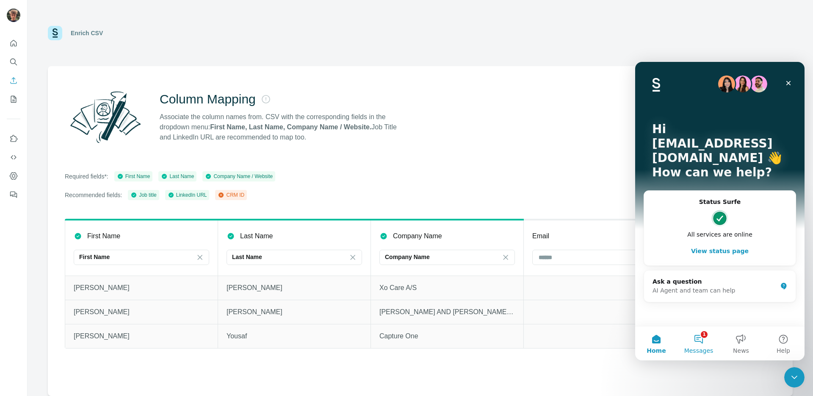 This screenshot has height=396, width=813. What do you see at coordinates (85, 172) in the screenshot?
I see `div: All services are online` at bounding box center [85, 172].